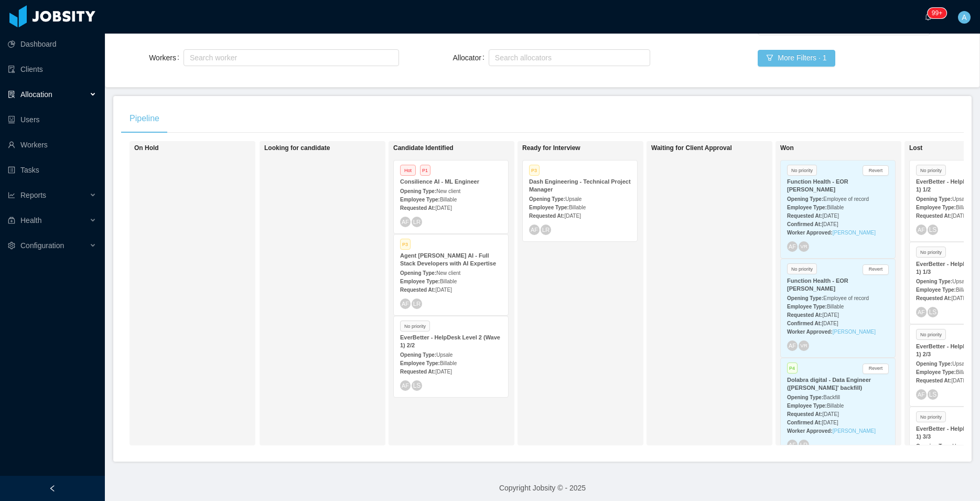 This screenshot has width=980, height=501. What do you see at coordinates (36, 95) in the screenshot?
I see `span: Allocation` at bounding box center [36, 95].